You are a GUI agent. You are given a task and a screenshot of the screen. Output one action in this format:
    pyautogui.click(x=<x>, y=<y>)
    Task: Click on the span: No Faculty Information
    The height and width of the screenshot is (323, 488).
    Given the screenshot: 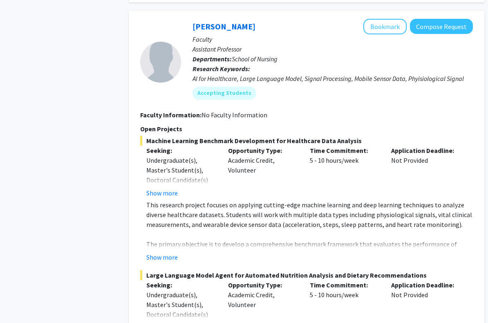 What is the action you would take?
    pyautogui.click(x=234, y=115)
    